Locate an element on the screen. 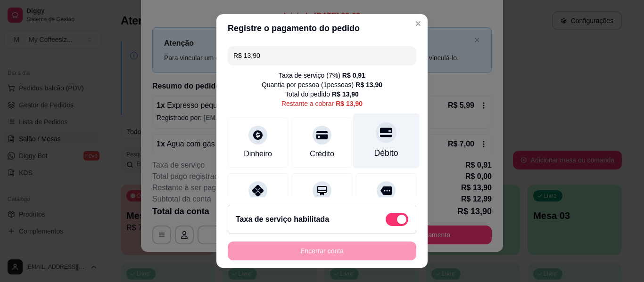  div: Débito is located at coordinates (386, 153).